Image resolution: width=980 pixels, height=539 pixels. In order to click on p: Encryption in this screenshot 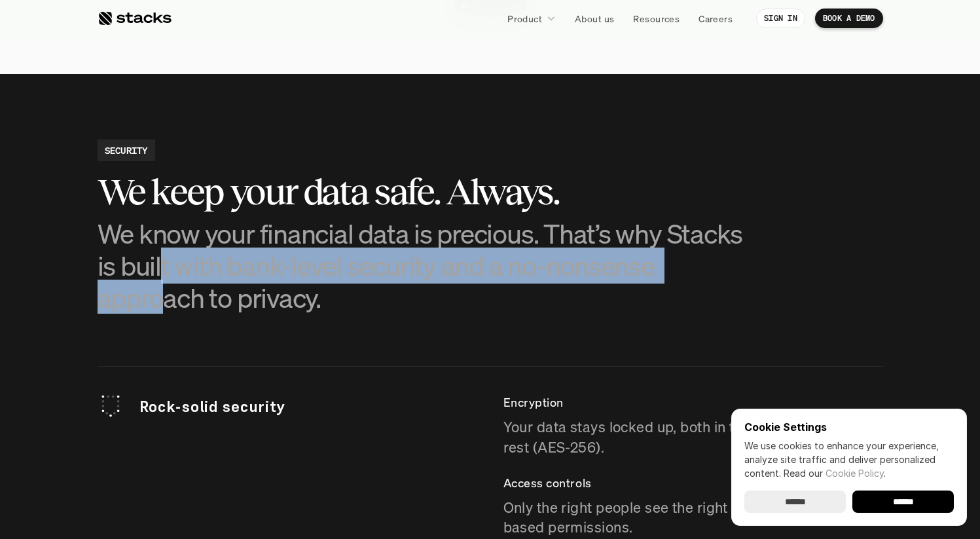, I will do `click(694, 402)`.